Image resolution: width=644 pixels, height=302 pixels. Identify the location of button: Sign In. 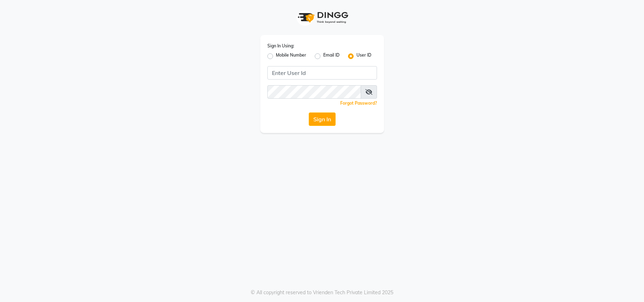
(322, 119).